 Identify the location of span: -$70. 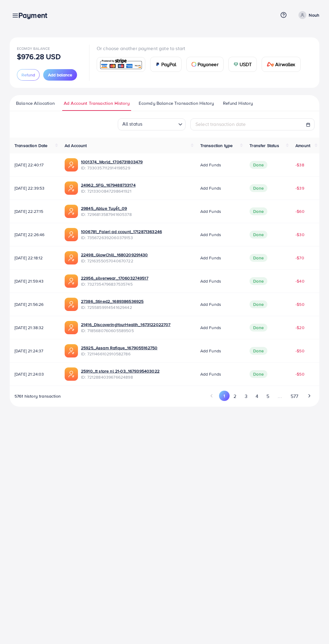
(300, 258).